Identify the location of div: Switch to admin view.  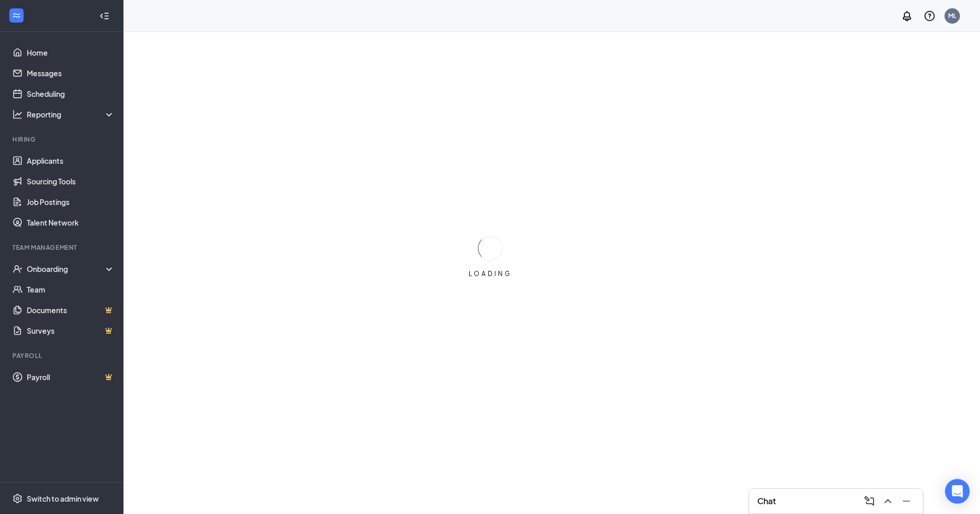
(63, 498).